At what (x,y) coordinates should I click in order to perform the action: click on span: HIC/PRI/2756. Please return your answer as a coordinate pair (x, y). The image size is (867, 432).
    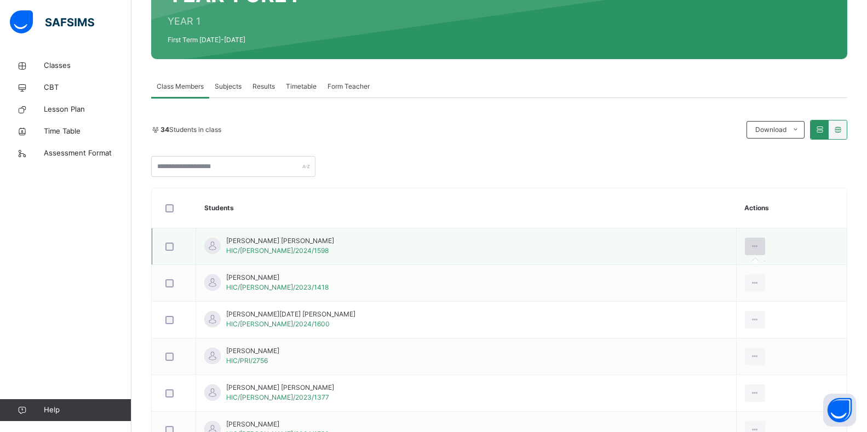
    Looking at the image, I should click on (247, 360).